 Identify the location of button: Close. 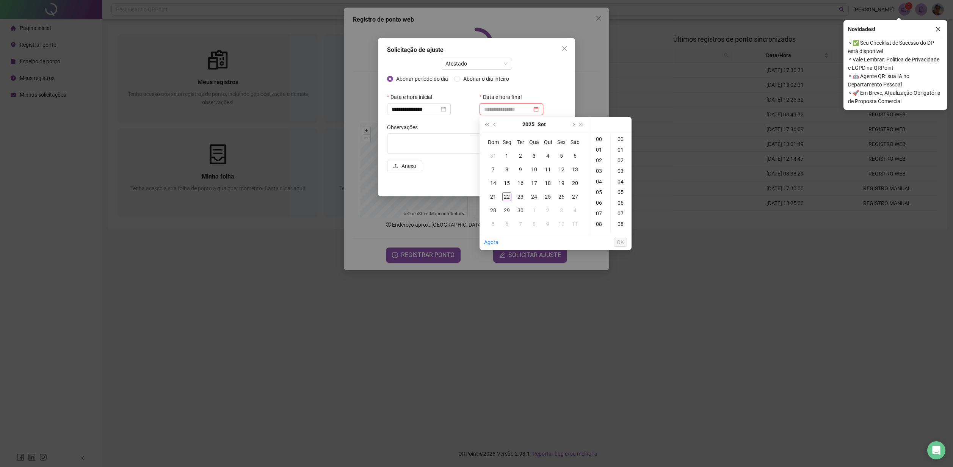
(565, 49).